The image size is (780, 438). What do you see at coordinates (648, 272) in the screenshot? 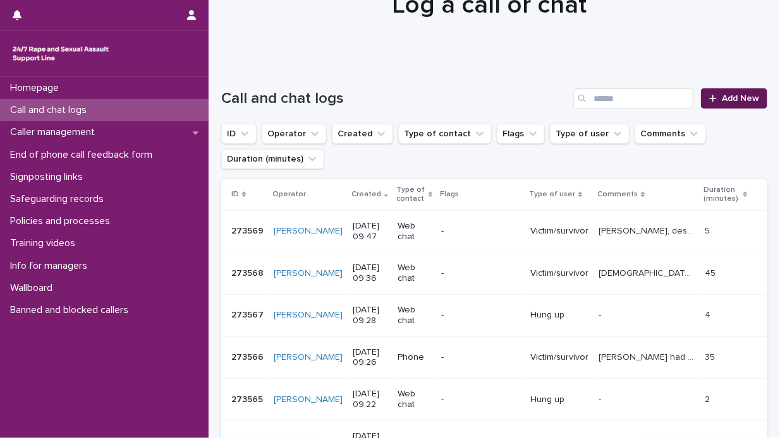
I see `p: Female visitor disclosed rape. We discussed her feelings around the rape. We also discussed her p...` at bounding box center [648, 272].